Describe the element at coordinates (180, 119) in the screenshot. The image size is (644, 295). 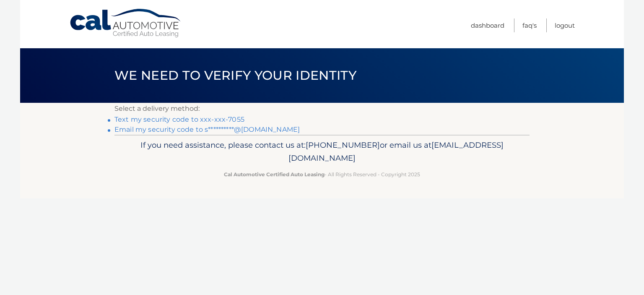
I see `a: Text my security code to xxx-xxx-7055` at that location.